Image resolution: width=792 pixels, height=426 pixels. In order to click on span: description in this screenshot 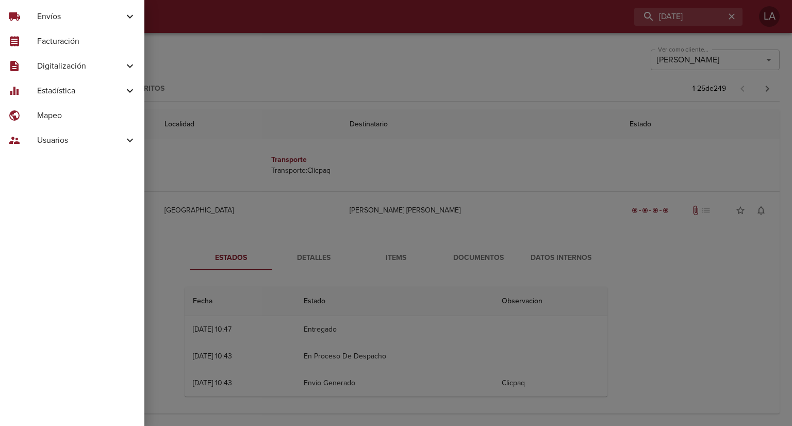, I will do `click(14, 66)`.